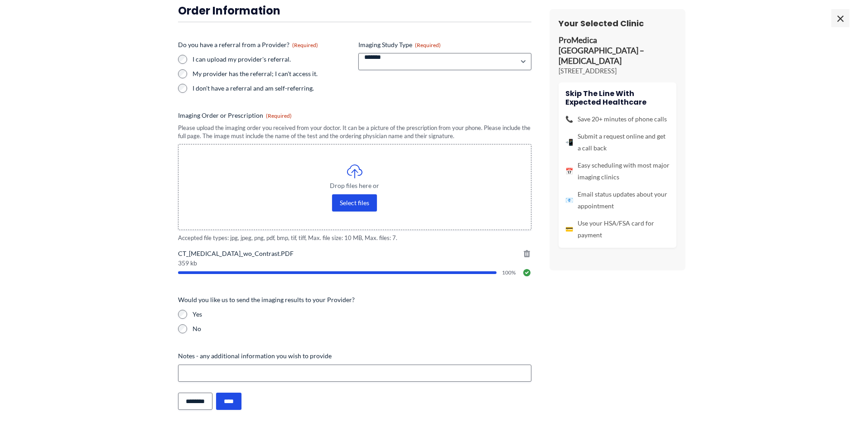  I want to click on label: I can upload my provider's referral., so click(272, 59).